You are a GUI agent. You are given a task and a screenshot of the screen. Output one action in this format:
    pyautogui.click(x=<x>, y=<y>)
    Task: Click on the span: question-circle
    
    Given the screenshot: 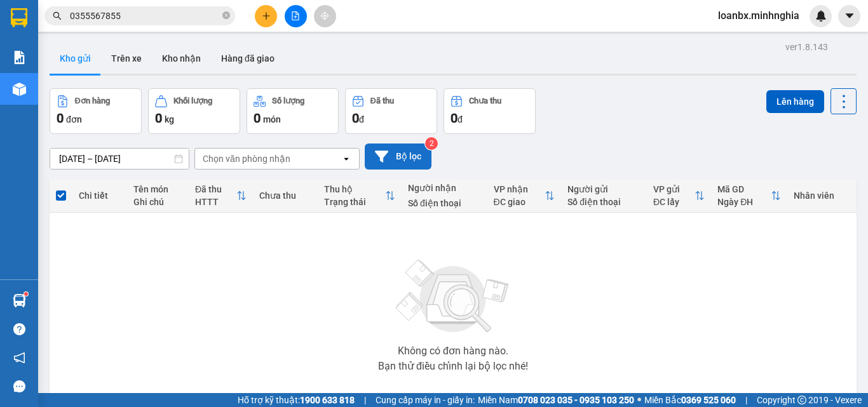 What is the action you would take?
    pyautogui.click(x=19, y=329)
    